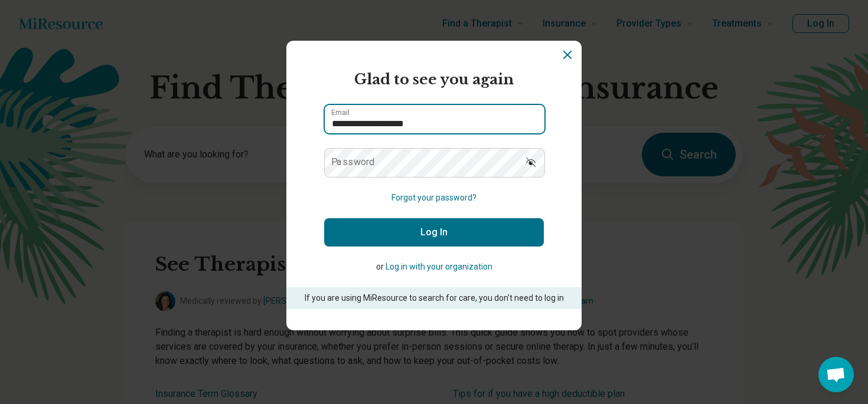 The height and width of the screenshot is (404, 868). Describe the element at coordinates (434, 198) in the screenshot. I see `button: Forgot your password?` at that location.